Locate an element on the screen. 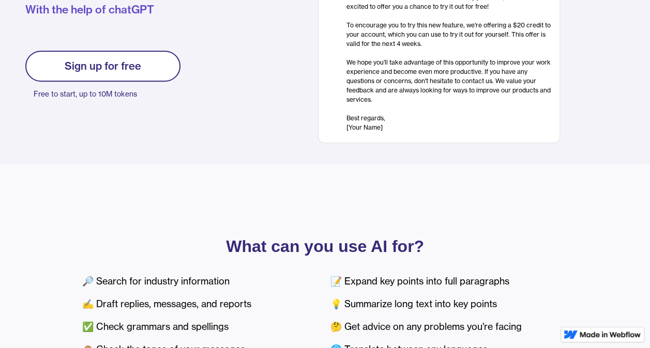 The height and width of the screenshot is (348, 650). img: Made in Webflow is located at coordinates (610, 335).